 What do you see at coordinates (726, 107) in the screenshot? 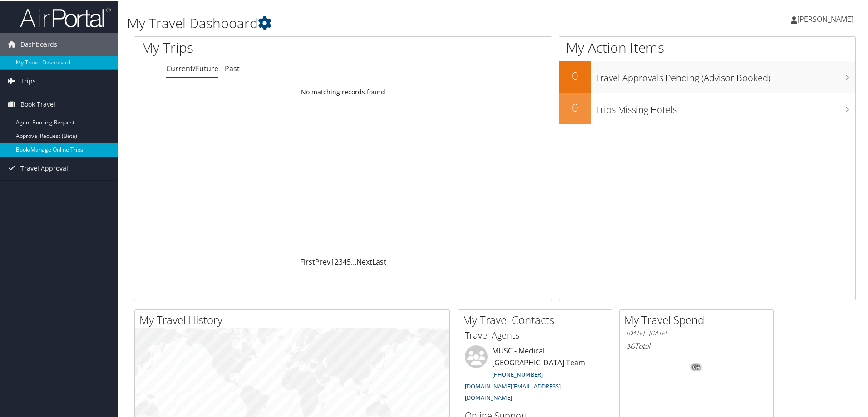
I see `h3: Trips Missing Hotels` at bounding box center [726, 107].